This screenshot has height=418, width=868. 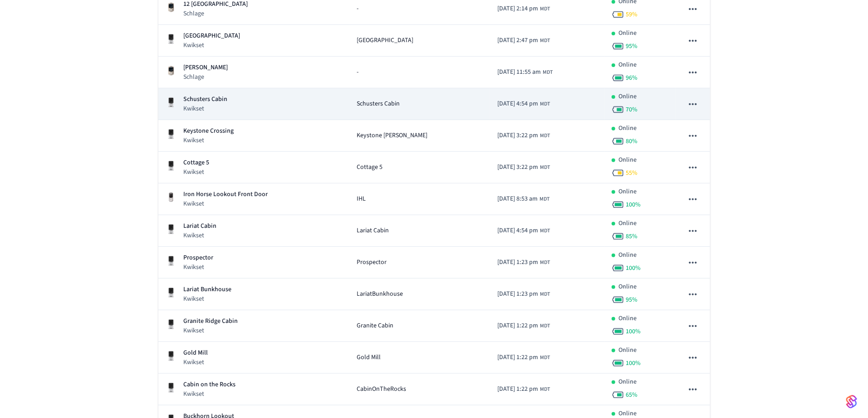 I want to click on p: Cabin on the Rocks, so click(x=210, y=385).